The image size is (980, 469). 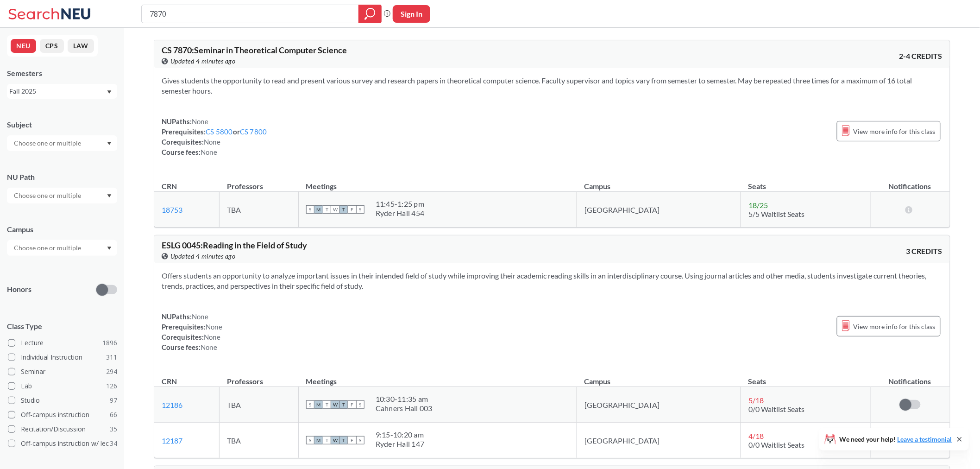 What do you see at coordinates (62, 386) in the screenshot?
I see `label: Lab` at bounding box center [62, 386].